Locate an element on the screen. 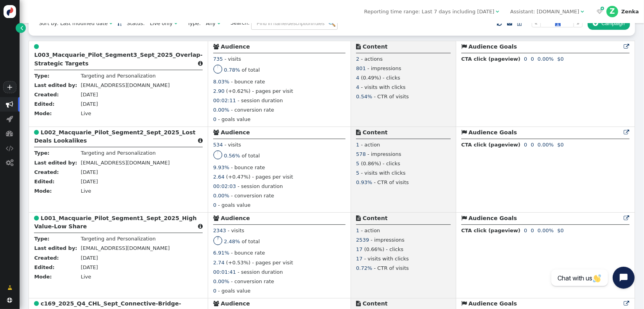 The image size is (644, 309). span: 0.93% is located at coordinates (364, 182).